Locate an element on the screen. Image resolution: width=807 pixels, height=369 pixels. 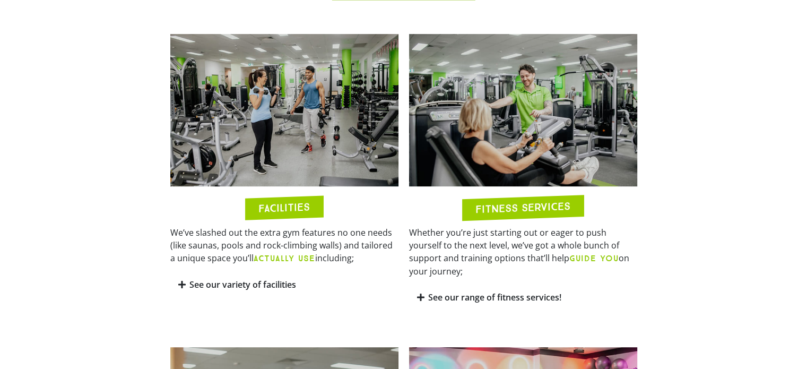
b: GUIDE YOU is located at coordinates (594, 258).